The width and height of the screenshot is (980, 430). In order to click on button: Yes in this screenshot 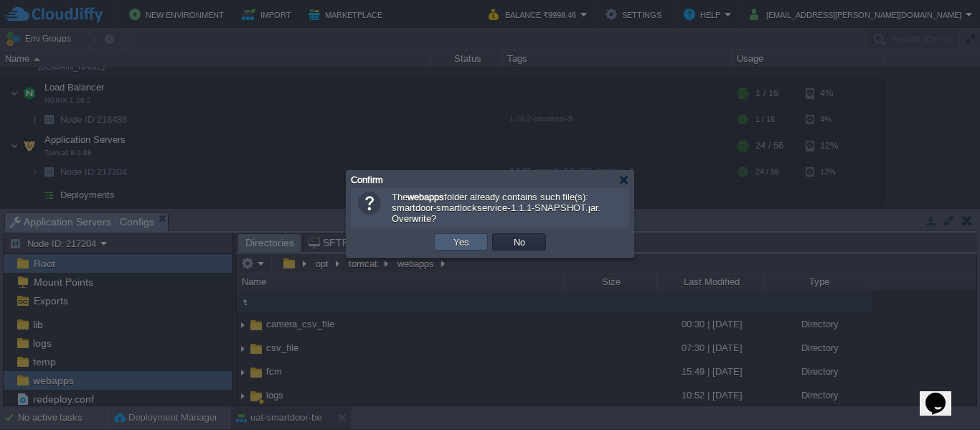, I will do `click(461, 242)`.